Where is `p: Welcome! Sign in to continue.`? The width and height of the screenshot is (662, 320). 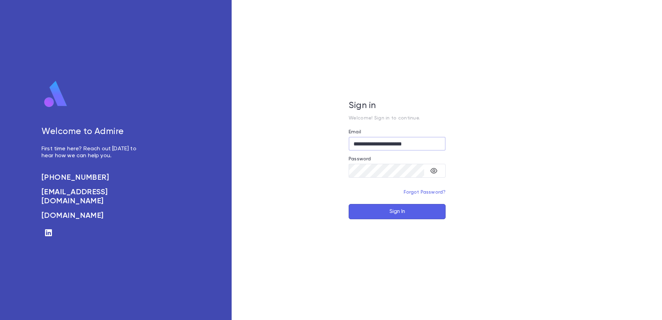
p: Welcome! Sign in to continue. is located at coordinates (397, 118).